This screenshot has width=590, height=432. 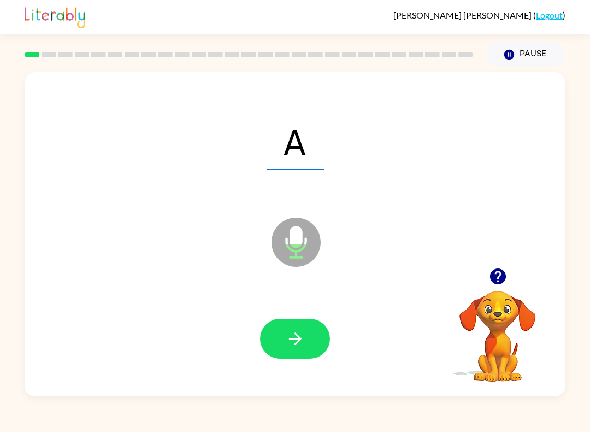 What do you see at coordinates (526, 55) in the screenshot?
I see `button: Pause` at bounding box center [526, 55].